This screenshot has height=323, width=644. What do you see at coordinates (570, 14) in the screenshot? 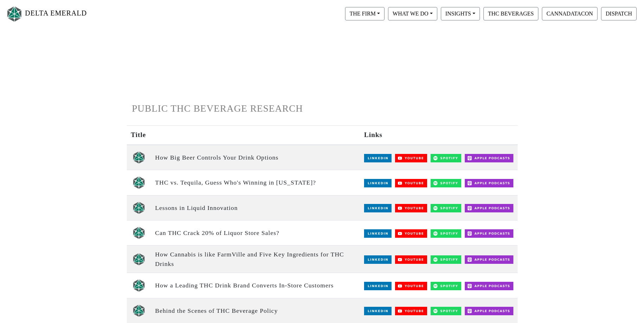
I see `button: CANNADATACON` at bounding box center [570, 14].